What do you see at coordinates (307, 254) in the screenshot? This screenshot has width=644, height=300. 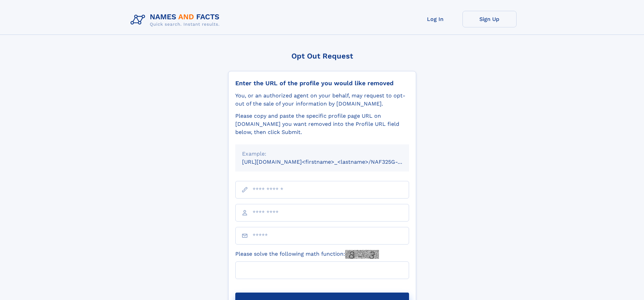 I see `label: Please solve the following math function:` at bounding box center [307, 254].